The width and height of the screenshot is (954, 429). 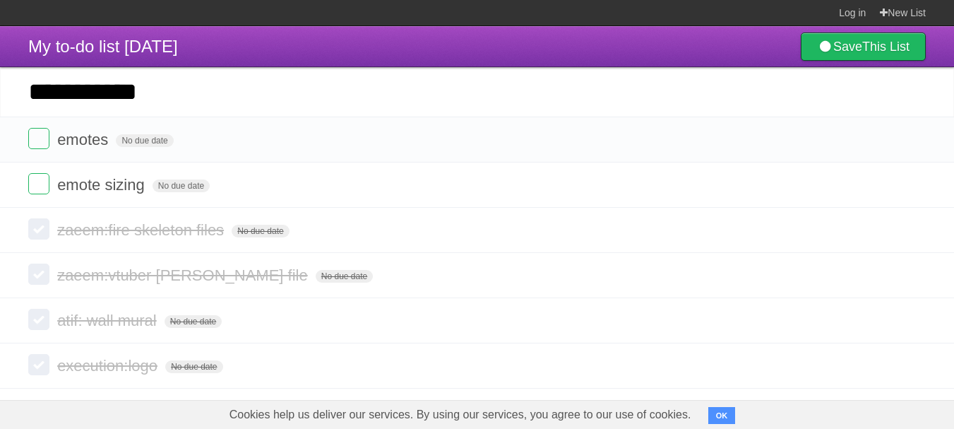 I want to click on button: OK, so click(x=722, y=415).